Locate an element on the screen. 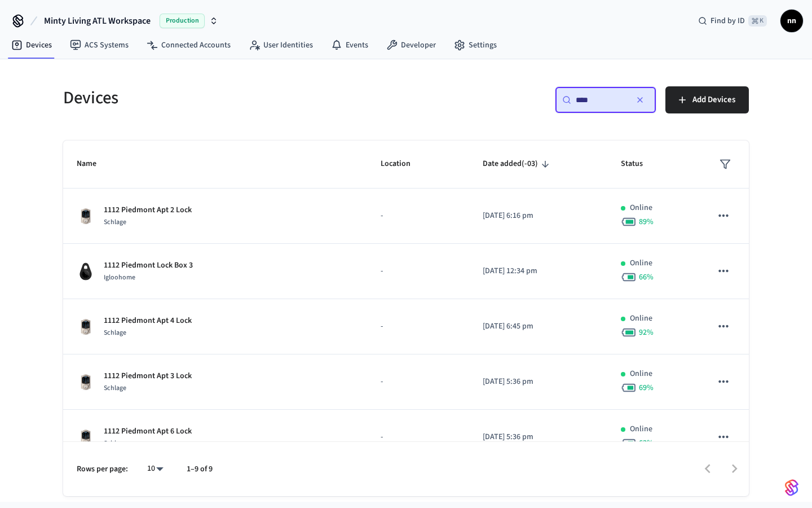 The image size is (812, 508). p: 1–9 of 9 is located at coordinates (199, 469).